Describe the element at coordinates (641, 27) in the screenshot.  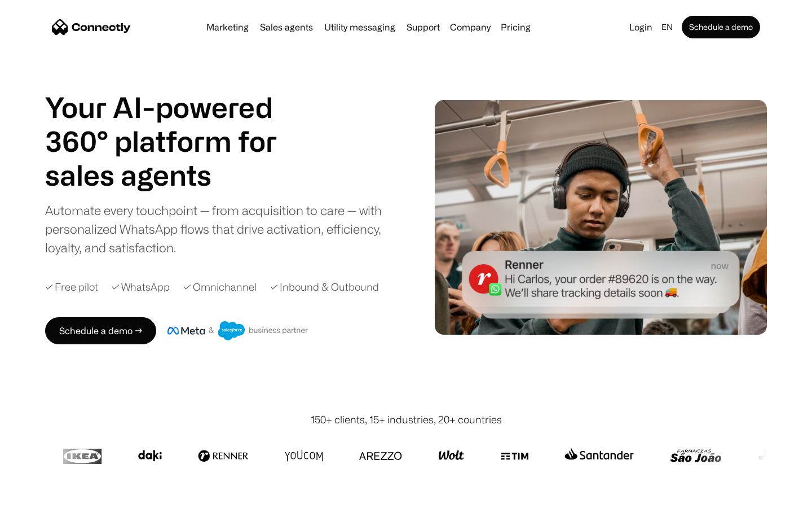
I see `a: Login` at that location.